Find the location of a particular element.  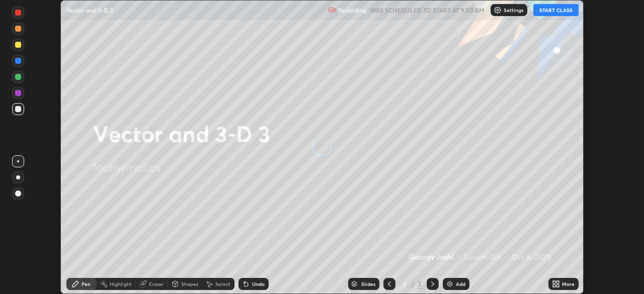

img: add-slide-button is located at coordinates (449, 284).